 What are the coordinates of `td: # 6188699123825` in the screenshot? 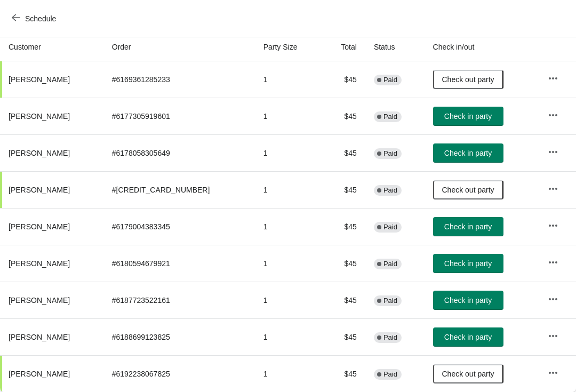 It's located at (179, 337).